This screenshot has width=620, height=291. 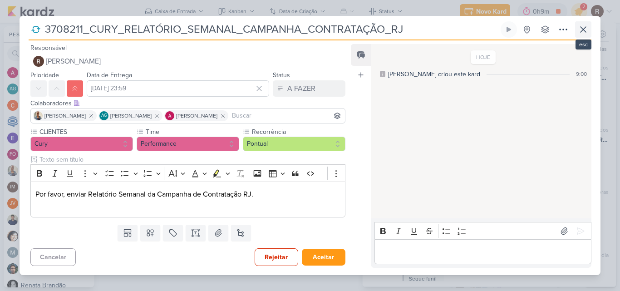 What do you see at coordinates (82, 144) in the screenshot?
I see `button: Cury` at bounding box center [82, 144].